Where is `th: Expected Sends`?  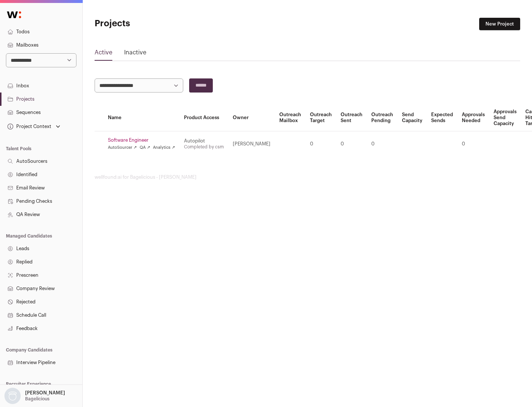
th: Expected Sends is located at coordinates (442, 118).